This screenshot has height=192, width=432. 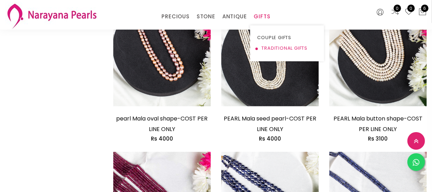 What do you see at coordinates (235, 17) in the screenshot?
I see `a: ANTIQUE` at bounding box center [235, 17].